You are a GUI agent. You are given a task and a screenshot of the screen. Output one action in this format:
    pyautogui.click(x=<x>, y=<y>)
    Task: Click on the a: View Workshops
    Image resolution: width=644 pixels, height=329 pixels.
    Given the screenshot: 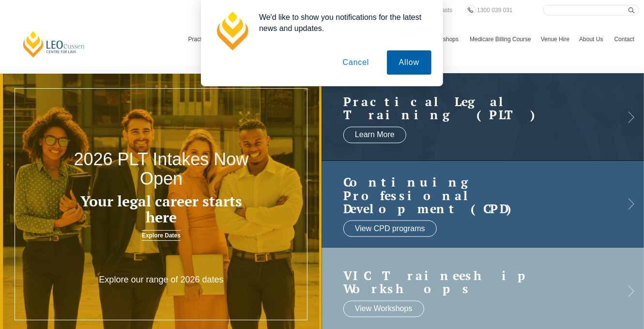 What is the action you would take?
    pyautogui.click(x=383, y=309)
    